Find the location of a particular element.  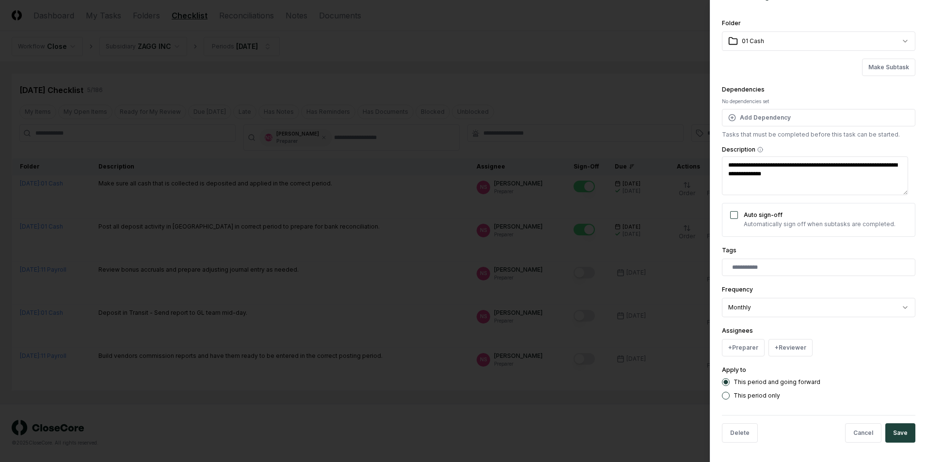

label: This period and going forward is located at coordinates (776, 382).